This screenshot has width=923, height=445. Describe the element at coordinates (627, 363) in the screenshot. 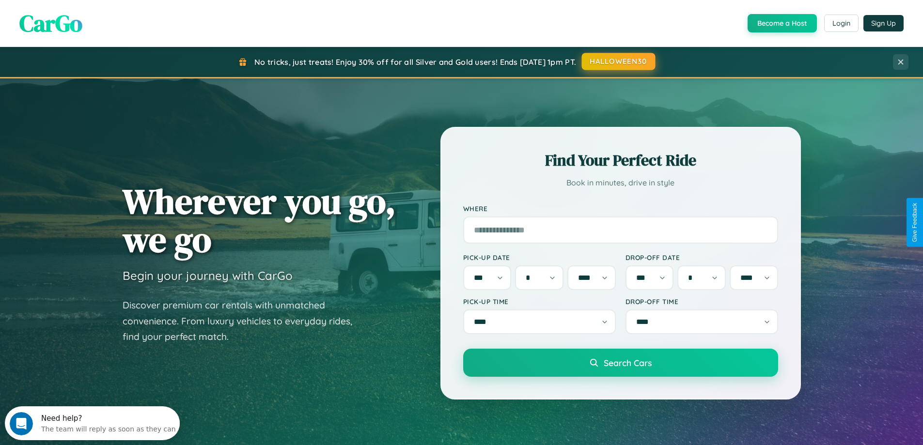

I see `span: Search Cars` at that location.